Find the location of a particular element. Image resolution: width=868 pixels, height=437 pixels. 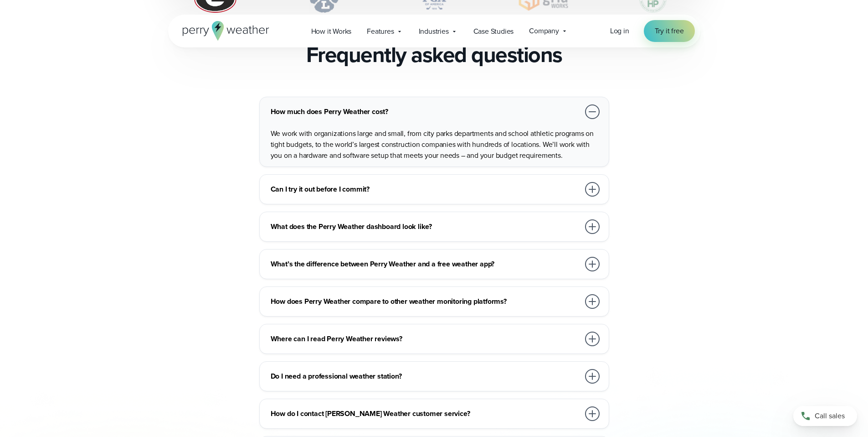

span: Call sales is located at coordinates (830, 416).